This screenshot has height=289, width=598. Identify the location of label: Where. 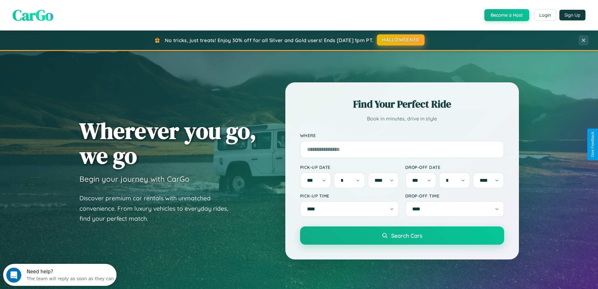
(402, 135).